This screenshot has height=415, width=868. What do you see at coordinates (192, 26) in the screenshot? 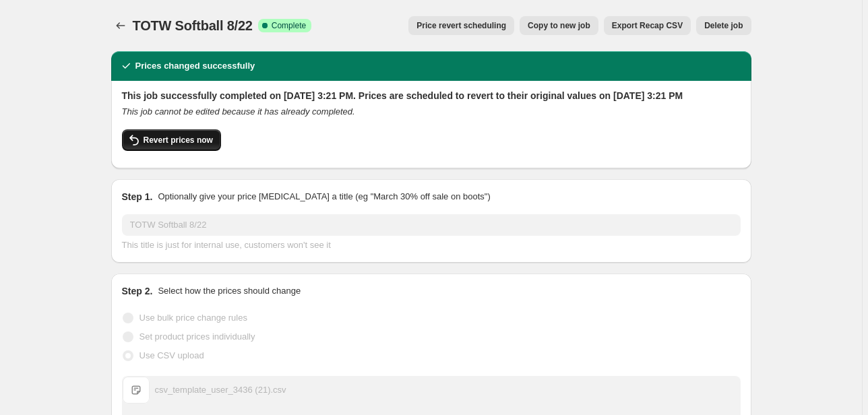
I see `span: TOTW Softball 8/22` at bounding box center [192, 26].